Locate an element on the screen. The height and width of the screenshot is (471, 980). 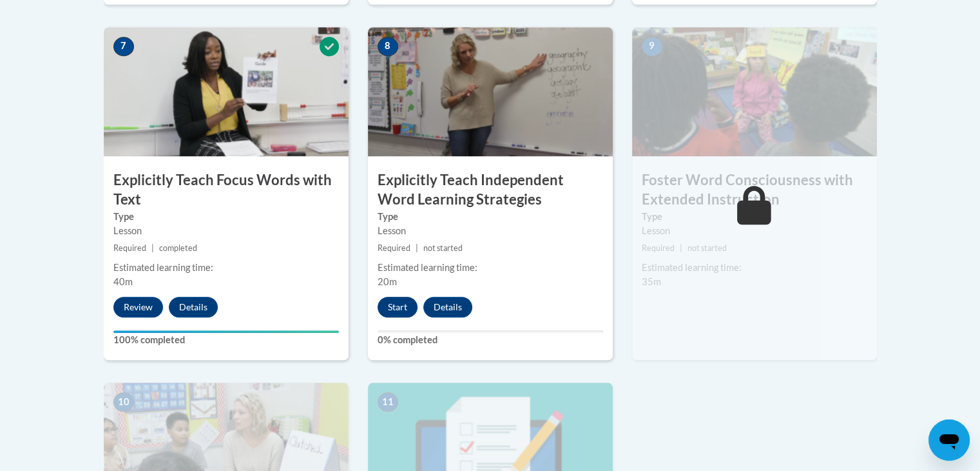
button: Review is located at coordinates (138, 307).